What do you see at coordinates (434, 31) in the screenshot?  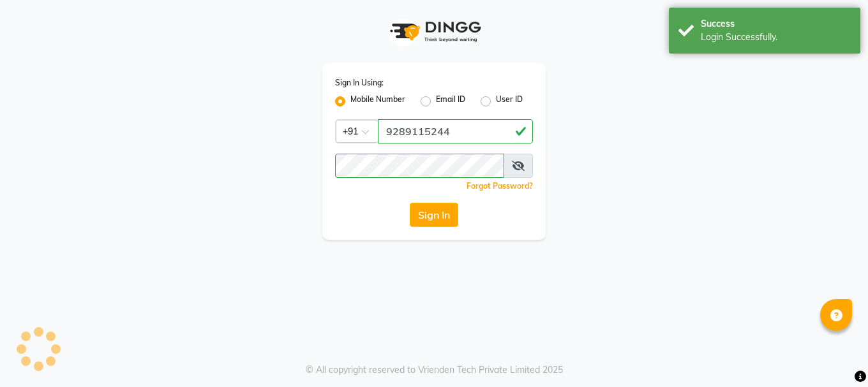 I see `img: logo1.svg` at bounding box center [434, 31].